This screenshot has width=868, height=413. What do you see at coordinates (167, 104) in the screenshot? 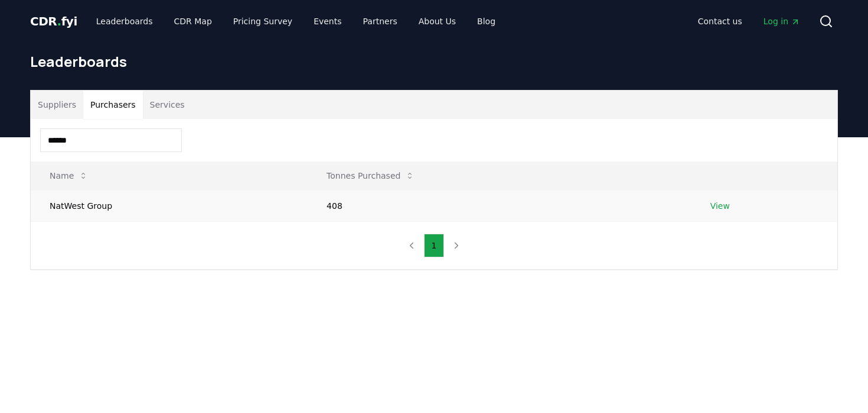
I see `button: Services` at bounding box center [167, 104].